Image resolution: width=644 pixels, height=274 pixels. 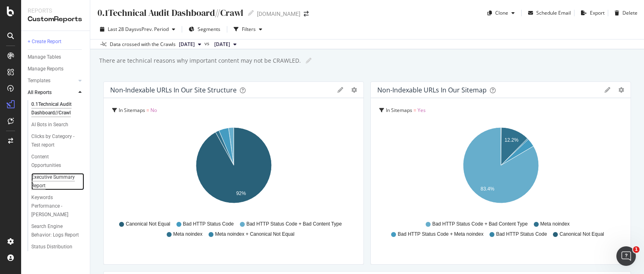 What do you see at coordinates (143, 44) in the screenshot?
I see `div: Data crossed with the Crawls` at bounding box center [143, 44].